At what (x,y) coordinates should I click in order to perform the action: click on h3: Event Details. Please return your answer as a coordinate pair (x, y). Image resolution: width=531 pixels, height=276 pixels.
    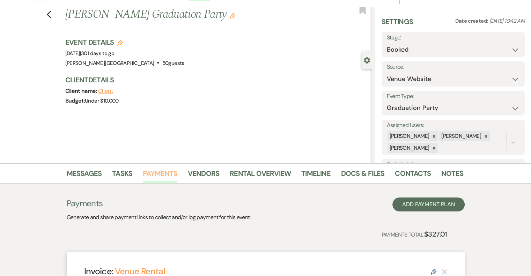
    Looking at the image, I should click on (125, 42).